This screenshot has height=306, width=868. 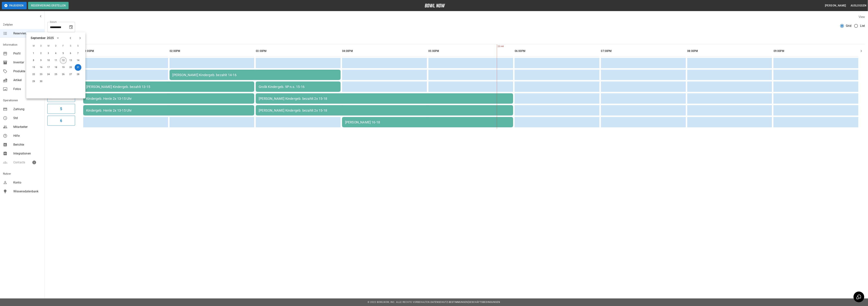 What do you see at coordinates (27, 153) in the screenshot?
I see `span: Integrationen` at bounding box center [27, 153].